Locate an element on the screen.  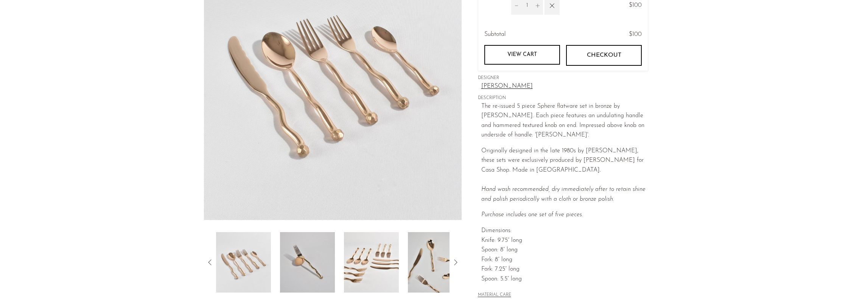
i: Purchase includes one set of five pieces. is located at coordinates (532, 215).